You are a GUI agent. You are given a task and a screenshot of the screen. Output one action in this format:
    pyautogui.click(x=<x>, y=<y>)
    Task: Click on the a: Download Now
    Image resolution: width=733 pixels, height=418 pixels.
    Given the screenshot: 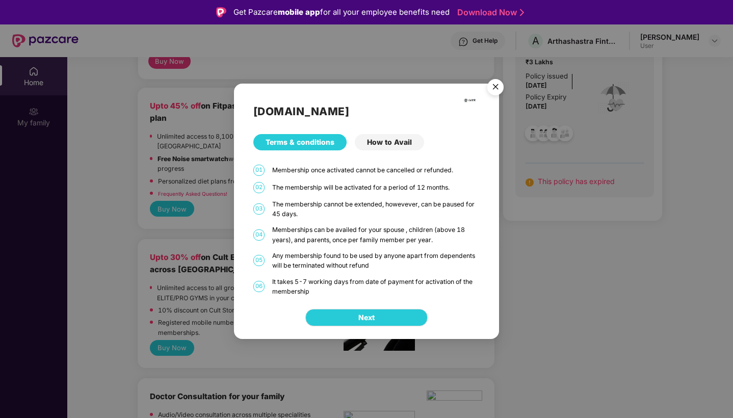 What is the action you would take?
    pyautogui.click(x=489, y=12)
    